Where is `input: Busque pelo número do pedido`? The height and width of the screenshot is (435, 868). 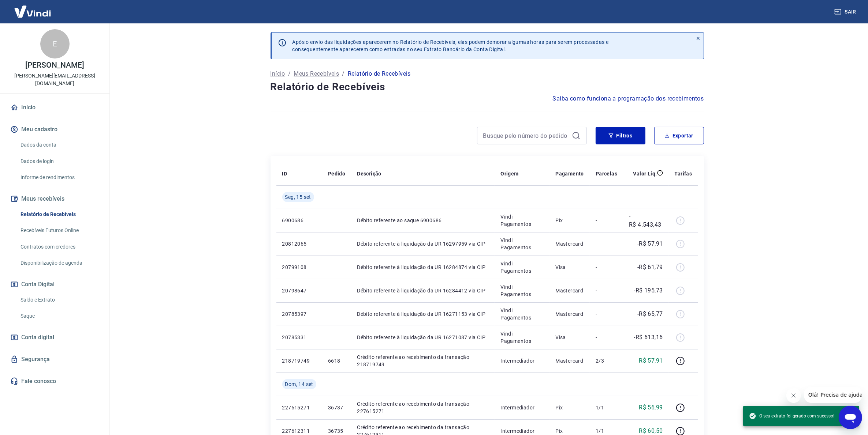 input: Busque pelo número do pedido is located at coordinates (526, 136).